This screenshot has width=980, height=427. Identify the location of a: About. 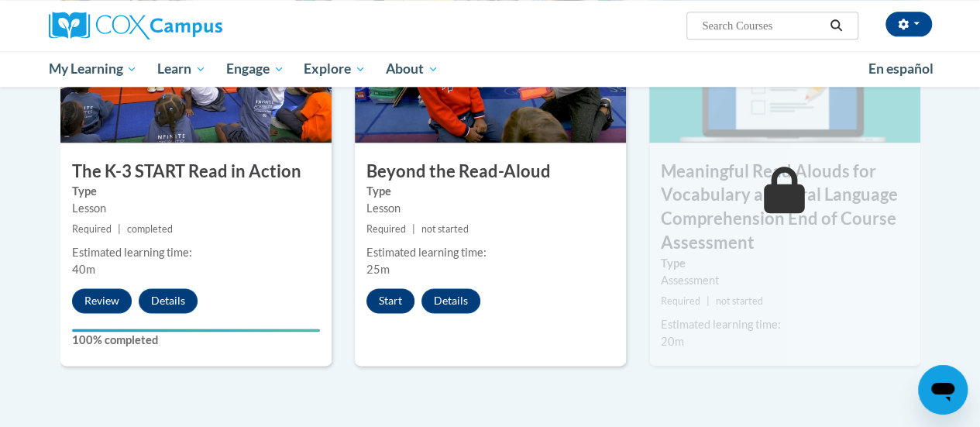
(412, 69).